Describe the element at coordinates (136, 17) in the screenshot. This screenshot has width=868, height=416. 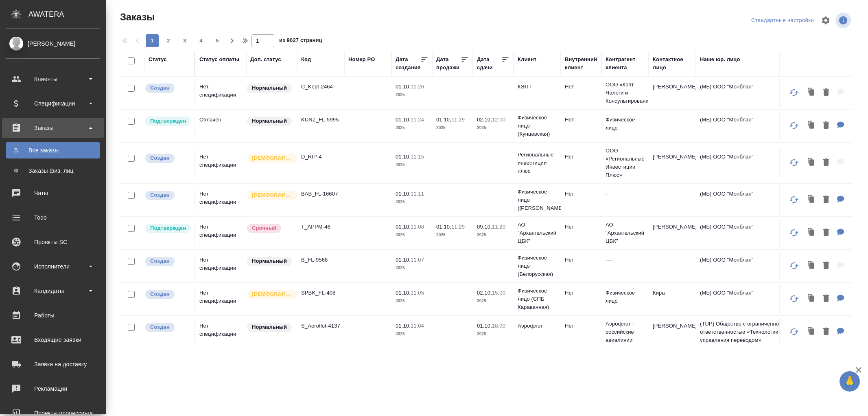
I see `span: Заказы` at that location.